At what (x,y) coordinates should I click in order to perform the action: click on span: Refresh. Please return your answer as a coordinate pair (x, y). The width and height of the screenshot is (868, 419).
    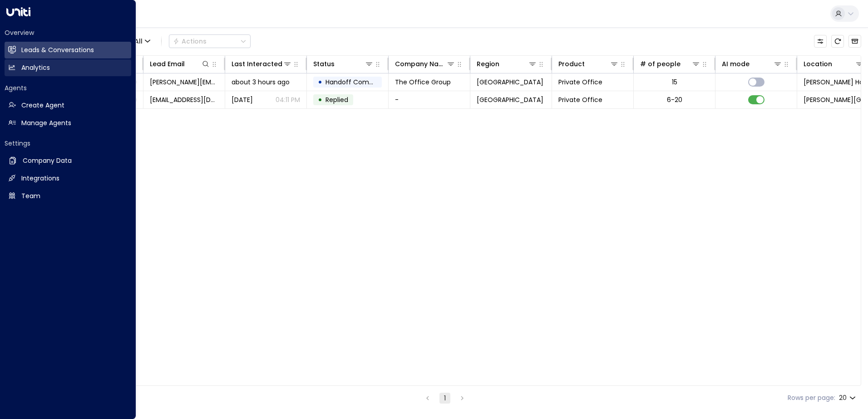
    Looking at the image, I should click on (838, 41).